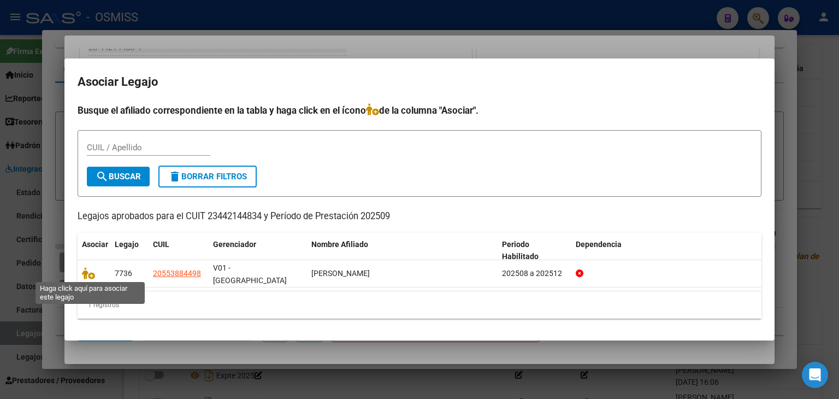  I want to click on div: Open Intercom Messenger, so click(815, 375).